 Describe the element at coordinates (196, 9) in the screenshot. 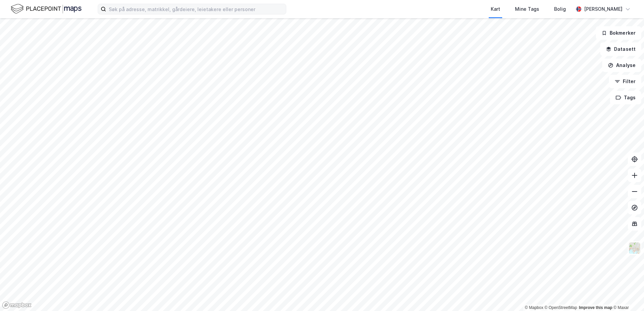

I see `input: Søk på adresse, matrikkel, gårdeiere, leietakere eller personer` at that location.